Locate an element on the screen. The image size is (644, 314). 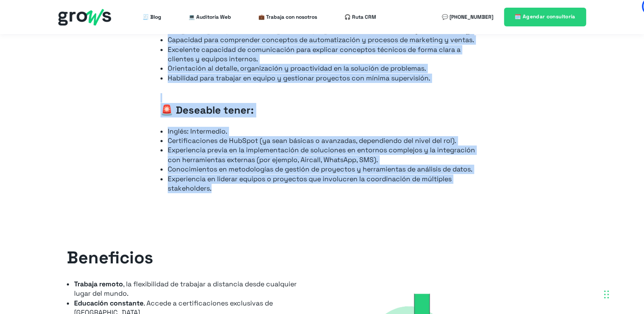
li: Conocimientos en metodologías de gestión de proyectos y herramientas de análisis de datos. is located at coordinates (325, 170).